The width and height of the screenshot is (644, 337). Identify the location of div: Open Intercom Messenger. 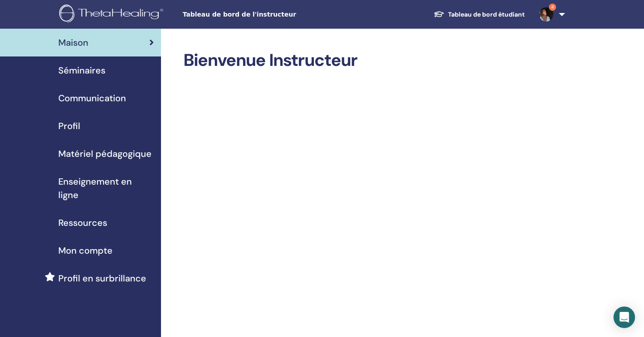
(624, 317).